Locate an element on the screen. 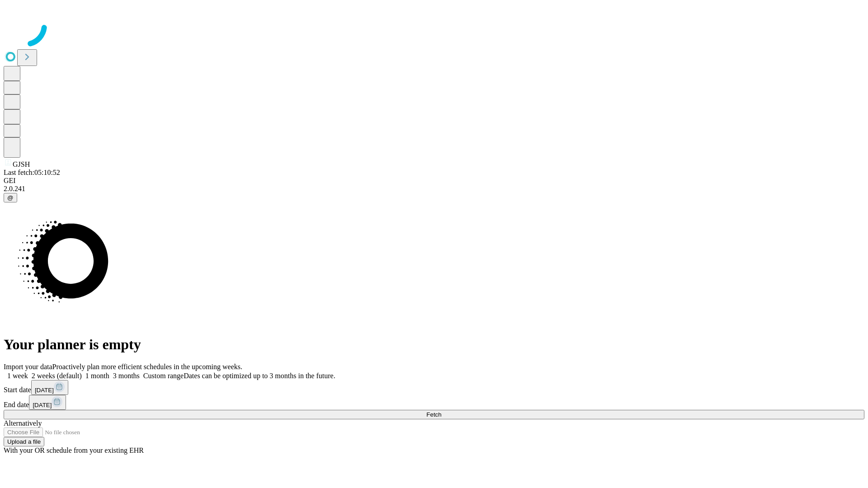 The image size is (868, 488). span: Fetch is located at coordinates (434, 414).